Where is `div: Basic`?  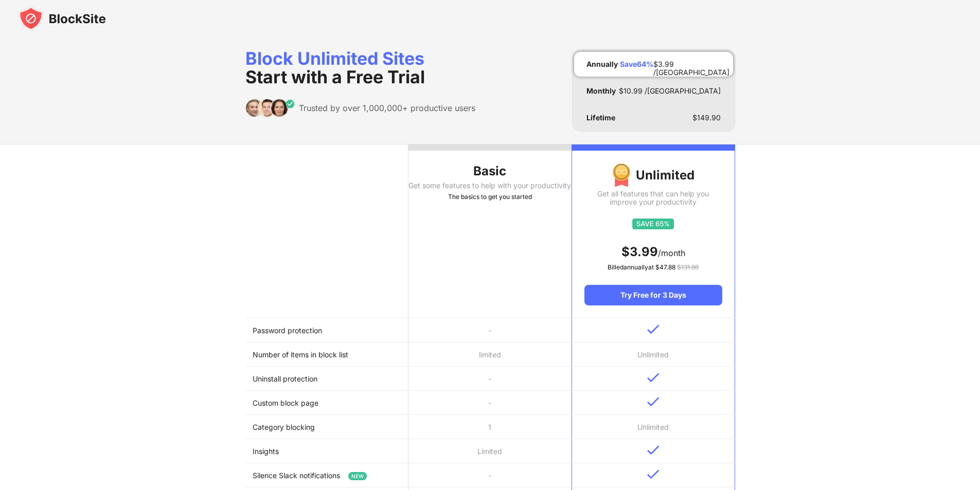
div: Basic is located at coordinates (490, 171).